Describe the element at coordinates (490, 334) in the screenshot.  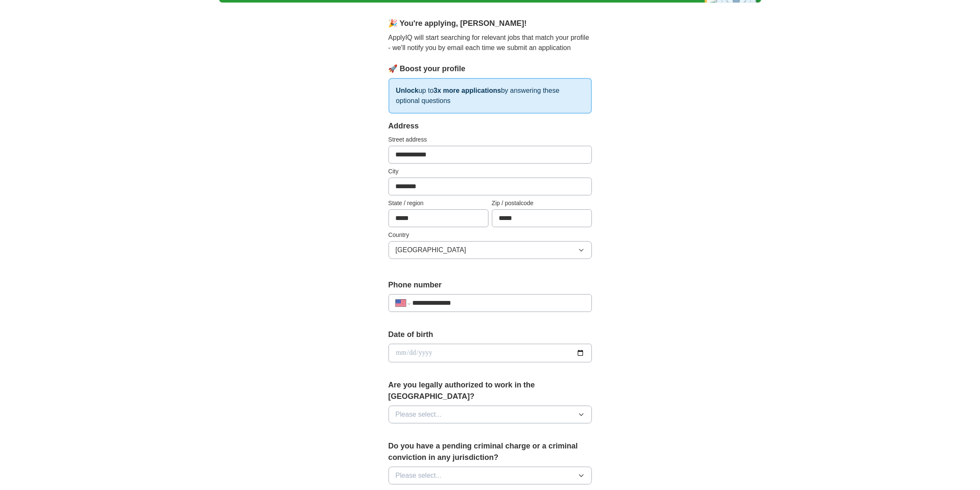
I see `label: Date of birth` at that location.